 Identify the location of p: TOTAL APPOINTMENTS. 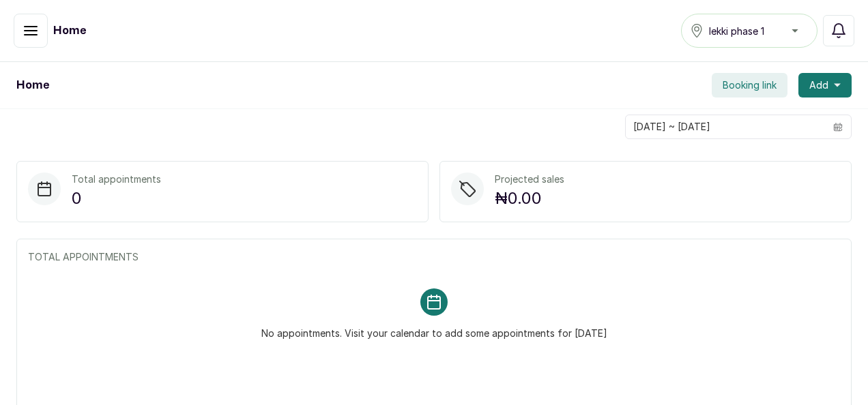
(434, 257).